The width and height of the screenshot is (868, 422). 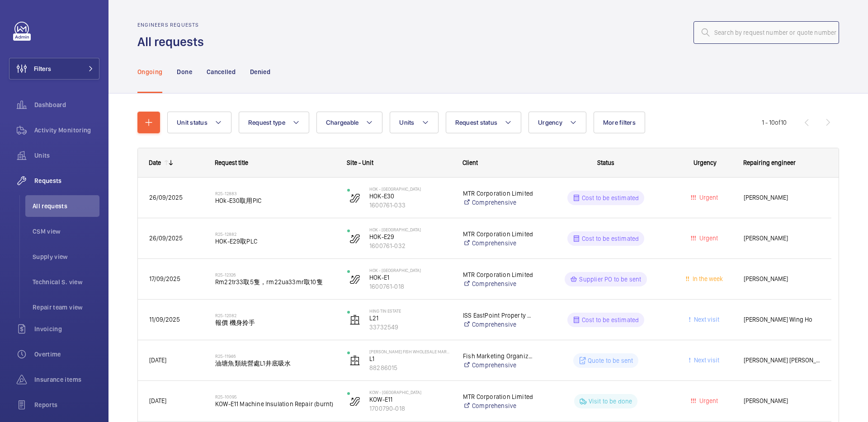 I want to click on span: In the week, so click(x=707, y=279).